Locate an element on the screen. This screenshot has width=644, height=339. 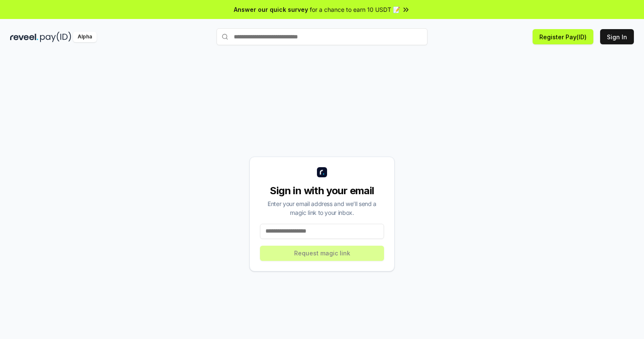
span: Answer our quick survey is located at coordinates (271, 9).